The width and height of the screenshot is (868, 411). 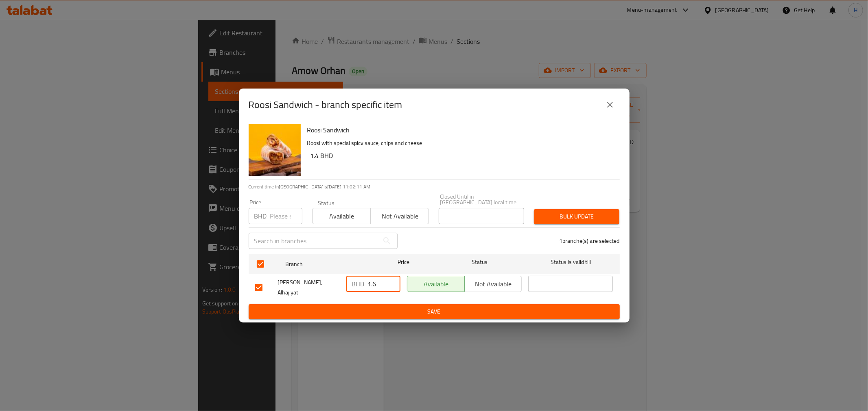 What do you see at coordinates (479, 262) in the screenshot?
I see `span: Status` at bounding box center [479, 262].